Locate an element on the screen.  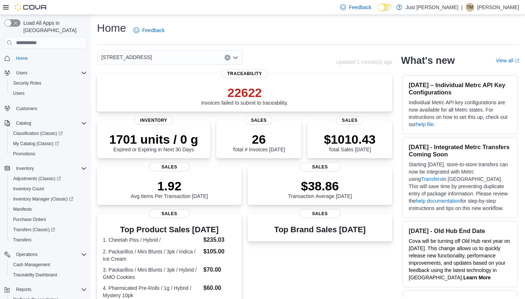
span: Adjustments (Classic) is located at coordinates (48, 178).